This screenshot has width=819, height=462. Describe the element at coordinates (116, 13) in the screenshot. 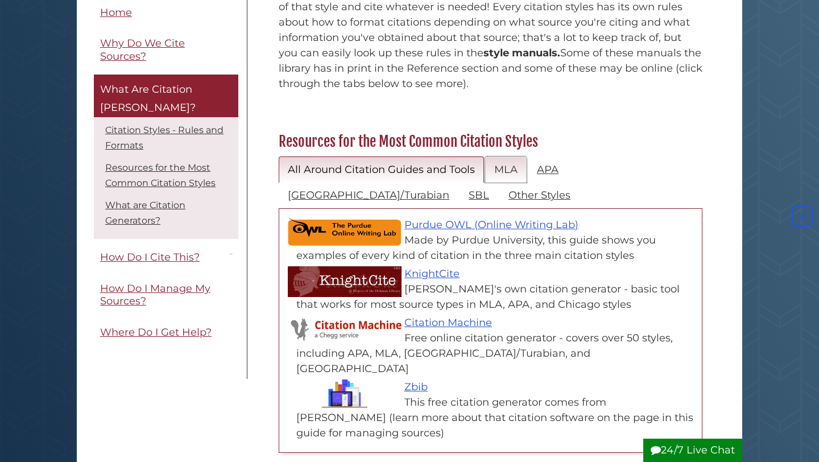

I see `span: Home` at that location.